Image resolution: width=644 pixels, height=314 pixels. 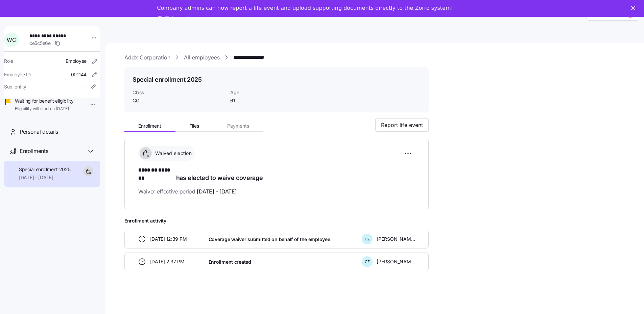 I want to click on span: Class, so click(x=179, y=93).